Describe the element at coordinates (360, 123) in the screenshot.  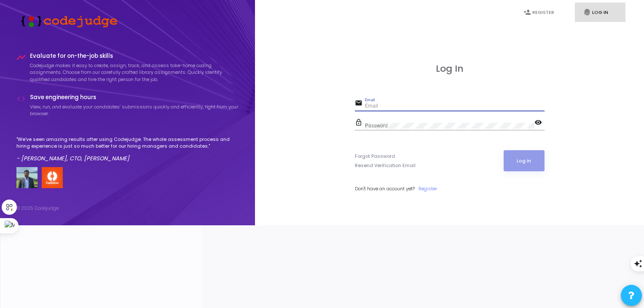
I see `mat-icon: lock_outline` at that location.